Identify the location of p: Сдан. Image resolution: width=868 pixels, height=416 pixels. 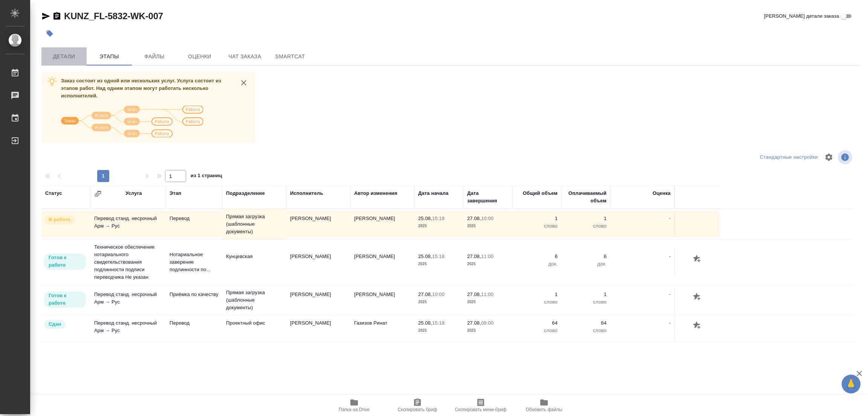
(55, 324).